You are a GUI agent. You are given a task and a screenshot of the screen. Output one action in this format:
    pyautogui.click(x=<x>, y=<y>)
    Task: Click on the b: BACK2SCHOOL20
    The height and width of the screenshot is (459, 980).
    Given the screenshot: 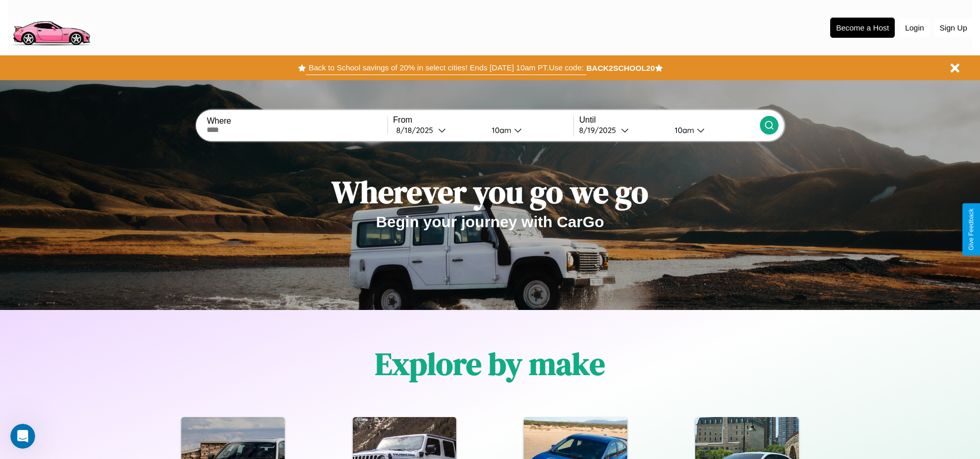 What is the action you would take?
    pyautogui.click(x=621, y=68)
    